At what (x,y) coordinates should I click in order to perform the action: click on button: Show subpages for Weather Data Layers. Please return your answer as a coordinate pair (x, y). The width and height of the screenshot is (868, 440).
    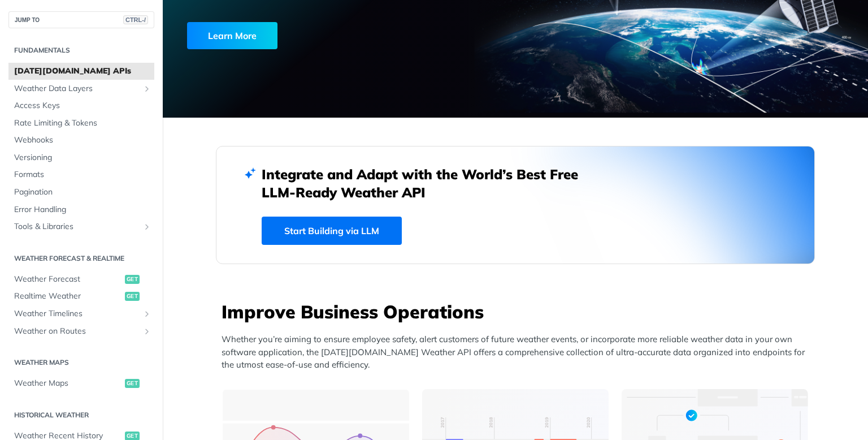
    Looking at the image, I should click on (147, 89).